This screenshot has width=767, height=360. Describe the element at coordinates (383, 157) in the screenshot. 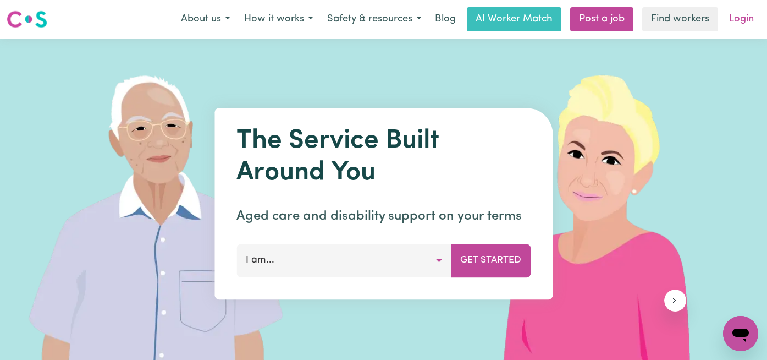

I see `h1: The Service Built Around You` at that location.